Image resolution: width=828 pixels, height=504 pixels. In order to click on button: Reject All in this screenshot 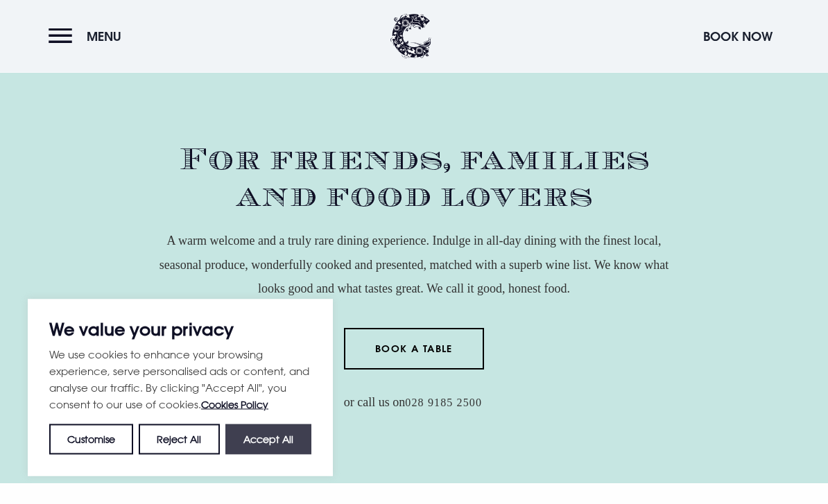, I will do `click(179, 439)`.